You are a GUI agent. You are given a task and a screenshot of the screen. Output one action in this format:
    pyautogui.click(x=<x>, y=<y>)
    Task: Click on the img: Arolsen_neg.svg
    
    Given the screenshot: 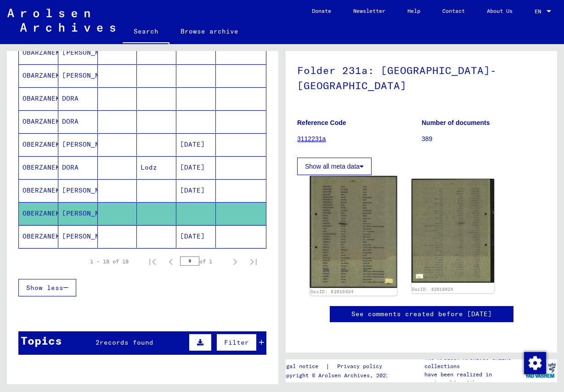 What is the action you would take?
    pyautogui.click(x=61, y=20)
    